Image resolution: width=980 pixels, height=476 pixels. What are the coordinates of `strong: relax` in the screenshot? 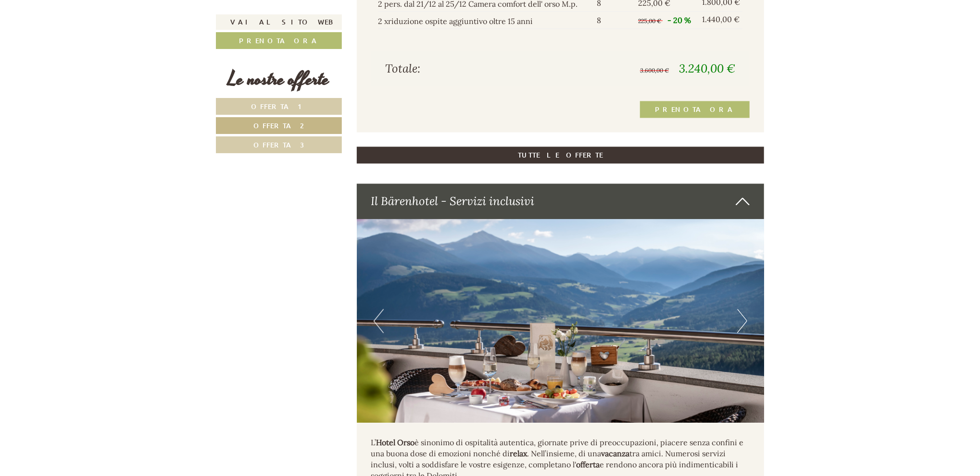 It's located at (519, 454).